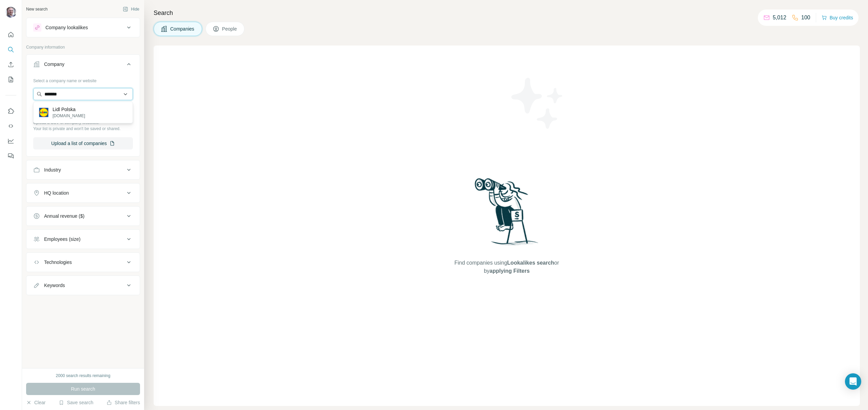 The height and width of the screenshot is (410, 868). What do you see at coordinates (83, 170) in the screenshot?
I see `button: Industry` at bounding box center [83, 170].